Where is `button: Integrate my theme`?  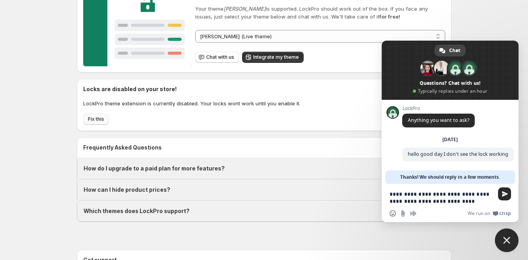 button: Integrate my theme is located at coordinates (273, 57).